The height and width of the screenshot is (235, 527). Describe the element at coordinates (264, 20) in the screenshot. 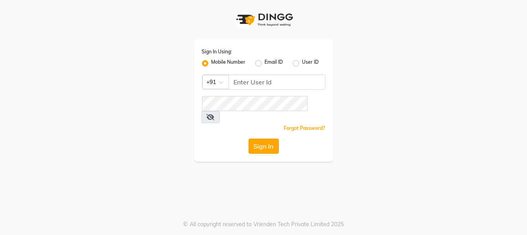

I see `img: logo1.svg` at that location.